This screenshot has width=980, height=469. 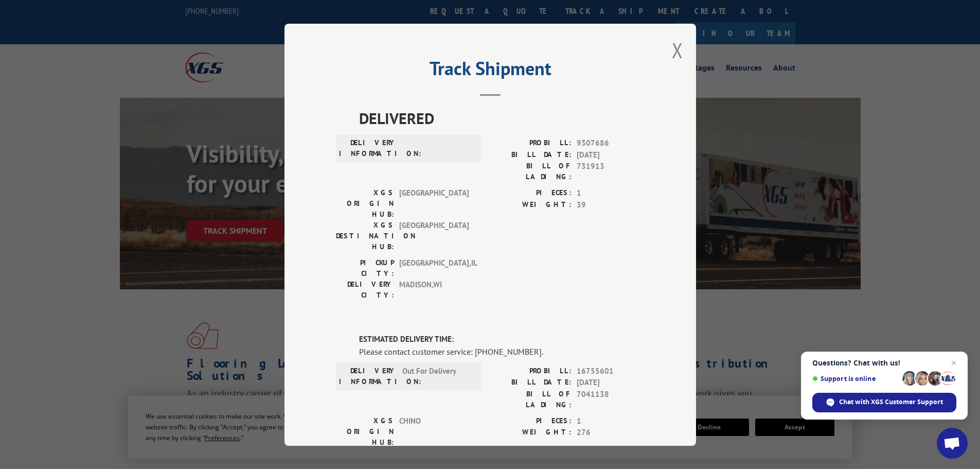 I want to click on label: ESTIMATED DELIVERY TIME:, so click(x=502, y=339).